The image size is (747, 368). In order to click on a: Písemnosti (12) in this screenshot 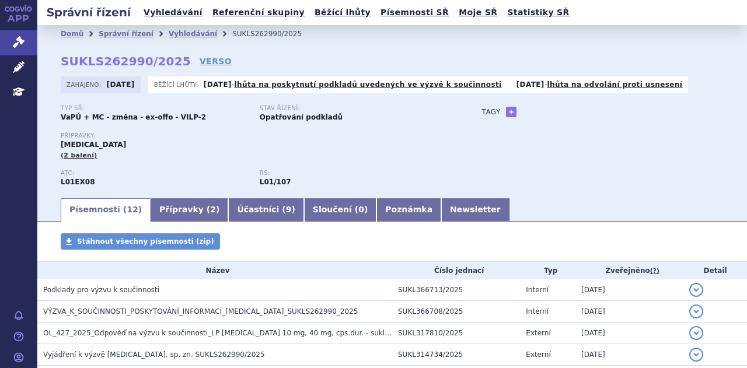, I will do `click(106, 210)`.